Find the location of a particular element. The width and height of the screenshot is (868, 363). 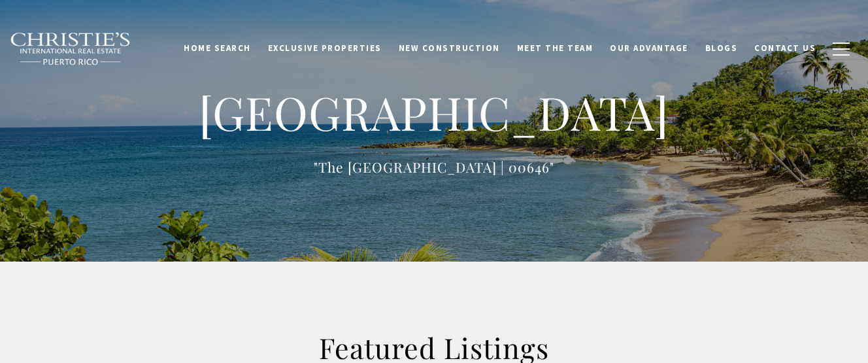

a: Home Search is located at coordinates (217, 49).